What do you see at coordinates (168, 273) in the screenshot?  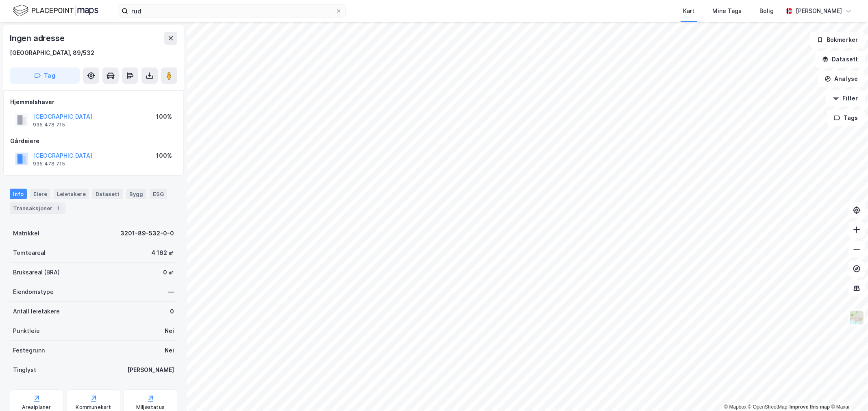 I see `div: 0 ㎡` at bounding box center [168, 273].